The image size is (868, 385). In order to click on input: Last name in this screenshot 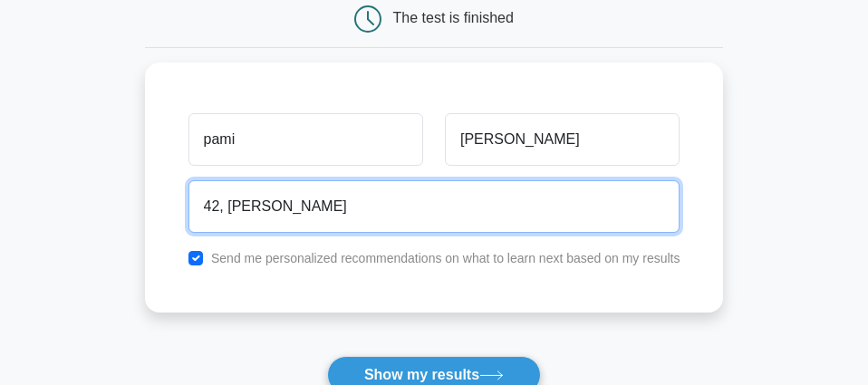, I will do `click(562, 139)`.